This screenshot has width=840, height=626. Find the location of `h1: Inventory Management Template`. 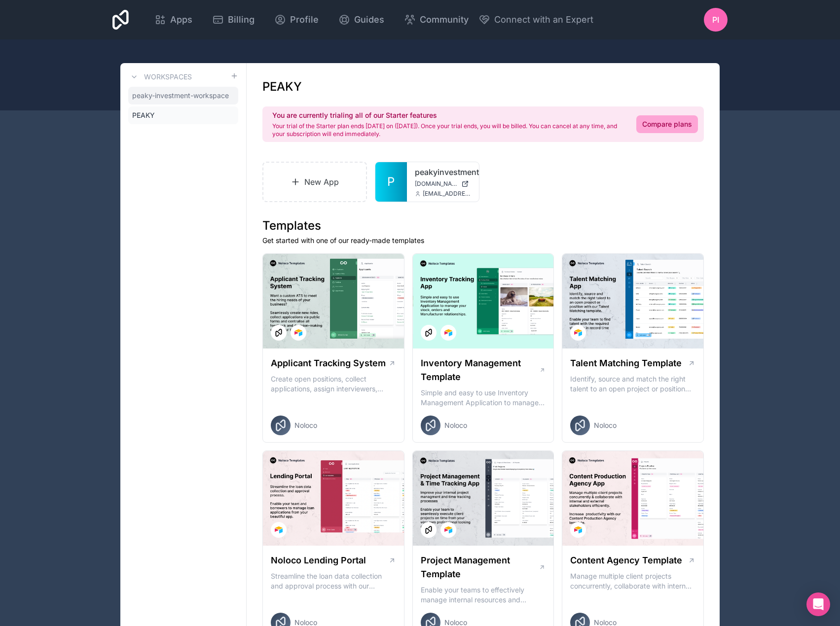

h1: Inventory Management Template is located at coordinates (480, 370).